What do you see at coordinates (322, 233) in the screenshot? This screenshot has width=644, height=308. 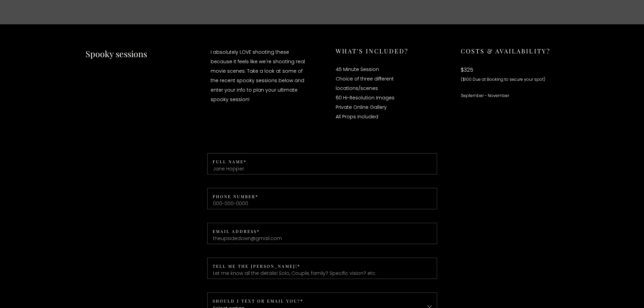 I see `input: theupsidedown@gmail.com` at bounding box center [322, 233].